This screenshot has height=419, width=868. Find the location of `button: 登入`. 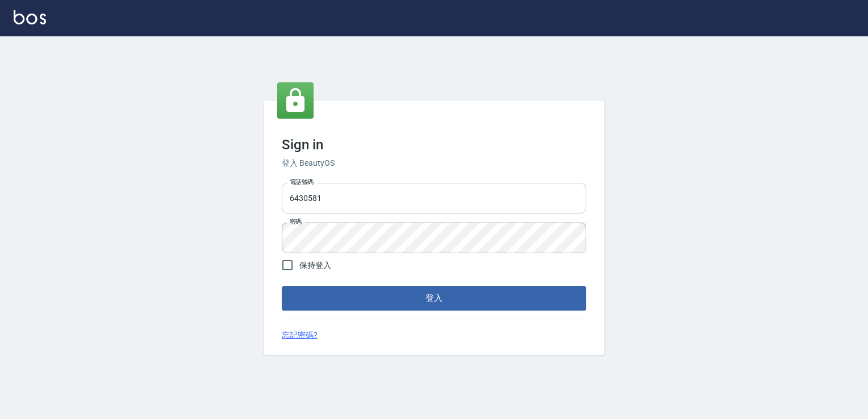

button: 登入 is located at coordinates (434, 298).